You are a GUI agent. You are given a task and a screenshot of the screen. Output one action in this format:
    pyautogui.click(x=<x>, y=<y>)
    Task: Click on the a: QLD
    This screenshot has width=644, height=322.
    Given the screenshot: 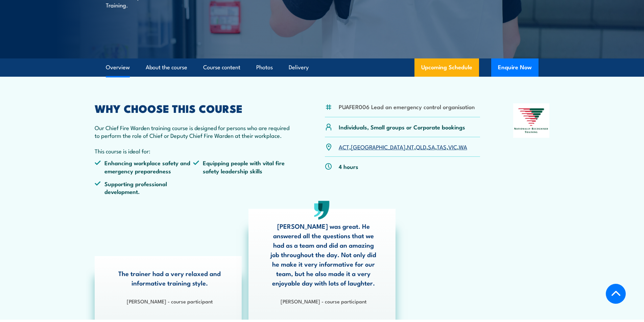 What is the action you would take?
    pyautogui.click(x=420, y=147)
    